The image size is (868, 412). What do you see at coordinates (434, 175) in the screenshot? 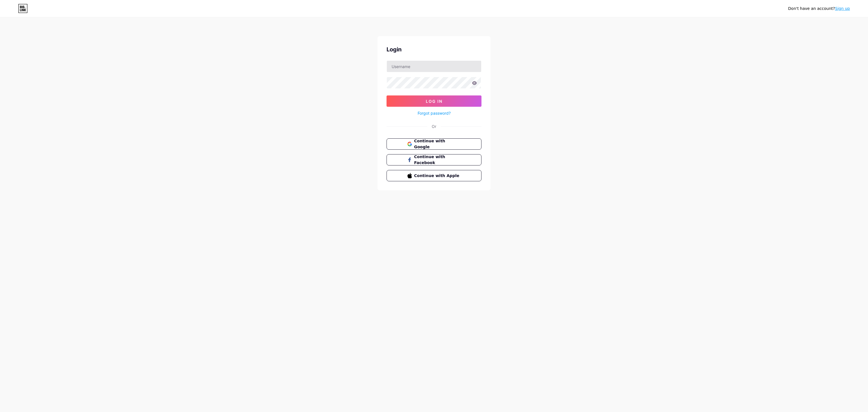
I see `button: Continue with Apple` at bounding box center [434, 175].